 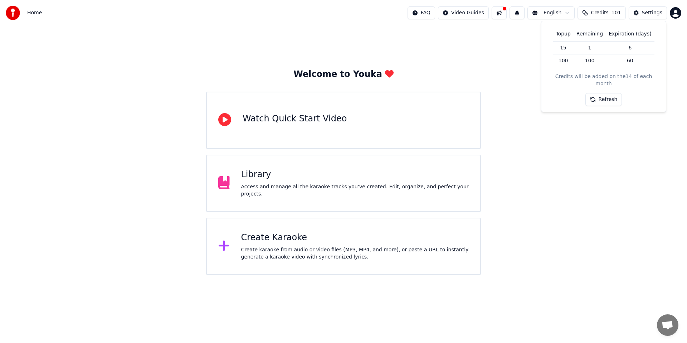 What do you see at coordinates (590, 34) in the screenshot?
I see `th: Remaining` at bounding box center [590, 34].